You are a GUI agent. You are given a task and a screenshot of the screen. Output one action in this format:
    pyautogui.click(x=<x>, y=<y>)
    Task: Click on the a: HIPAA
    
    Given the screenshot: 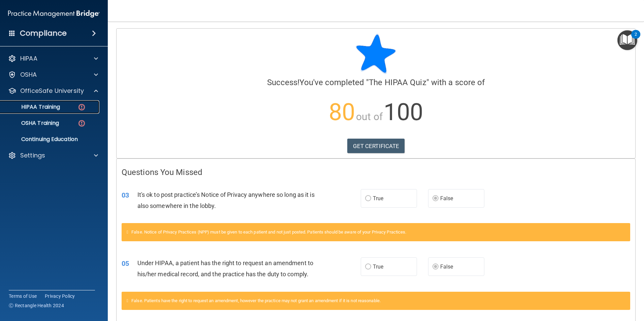 What is the action you would take?
    pyautogui.click(x=53, y=58)
    